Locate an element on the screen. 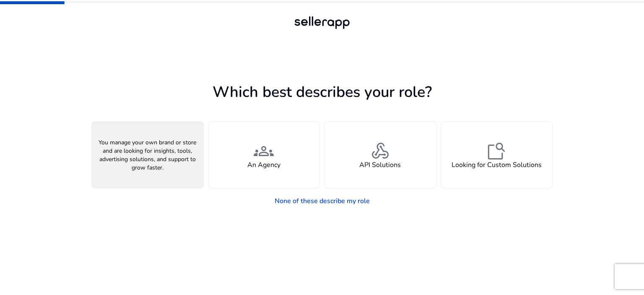 This screenshot has height=295, width=644. button: feature_searchLooking for Custom Solutions is located at coordinates (497, 155).